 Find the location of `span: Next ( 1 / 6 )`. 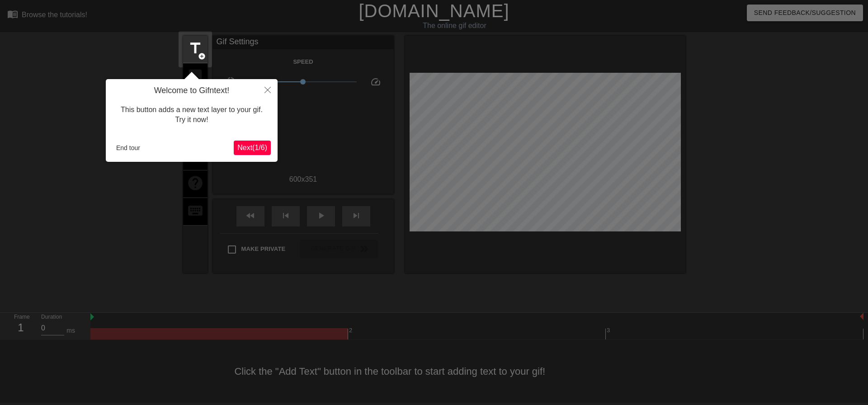

span: Next ( 1 / 6 ) is located at coordinates (252, 147).